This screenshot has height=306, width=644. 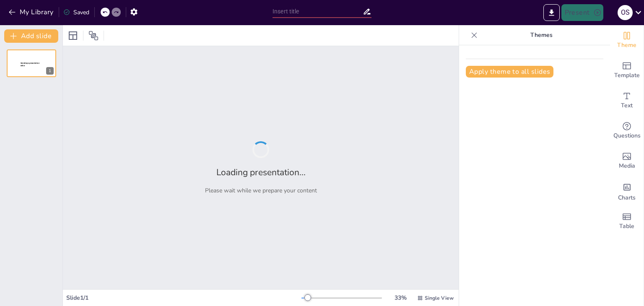 I want to click on div: Get real-time input from your audience, so click(x=627, y=131).